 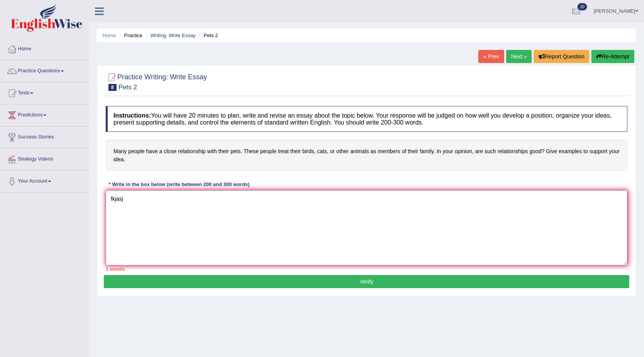 I want to click on a: Next », so click(x=519, y=56).